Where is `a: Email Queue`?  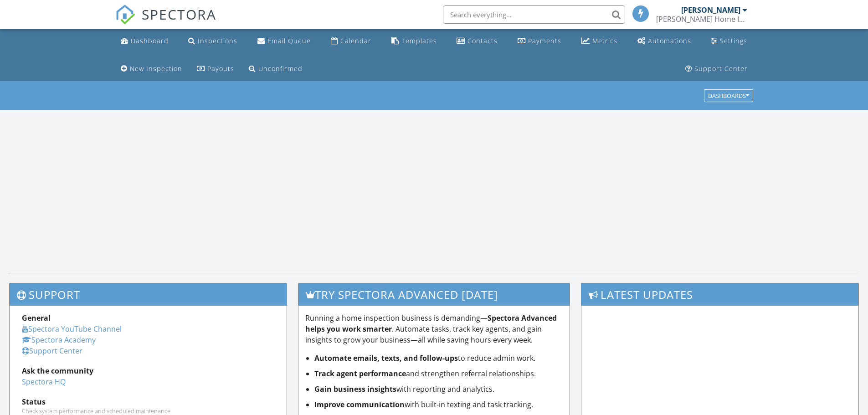 a: Email Queue is located at coordinates (284, 41).